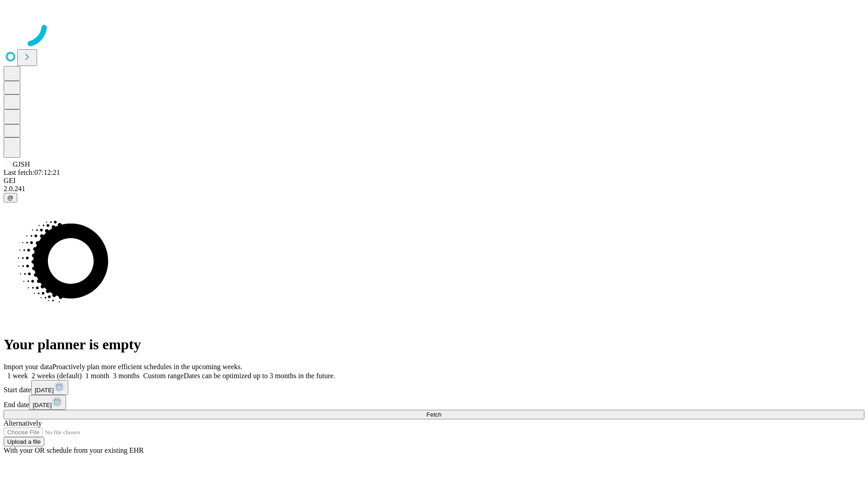 The image size is (868, 488). What do you see at coordinates (24, 442) in the screenshot?
I see `button: Upload a file` at bounding box center [24, 442].